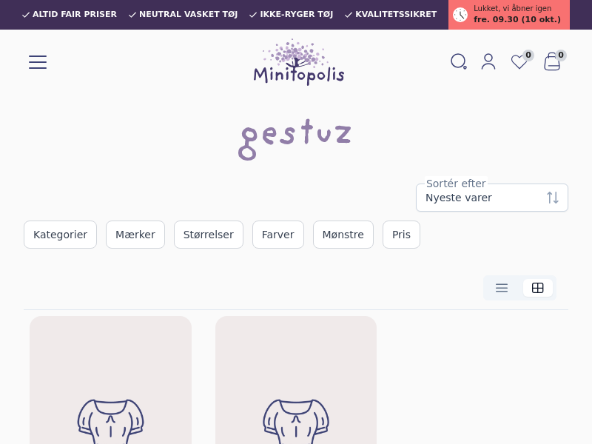 This screenshot has width=592, height=444. Describe the element at coordinates (296, 136) in the screenshot. I see `h1: gestuz` at that location.